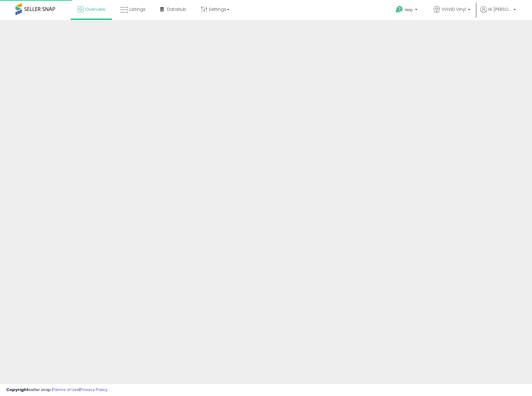  What do you see at coordinates (407, 11) in the screenshot?
I see `a: Help` at bounding box center [407, 11].